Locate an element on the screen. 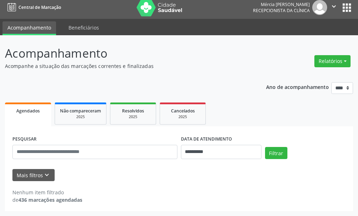 The width and height of the screenshot is (358, 216). span: Agendados is located at coordinates (28, 110).